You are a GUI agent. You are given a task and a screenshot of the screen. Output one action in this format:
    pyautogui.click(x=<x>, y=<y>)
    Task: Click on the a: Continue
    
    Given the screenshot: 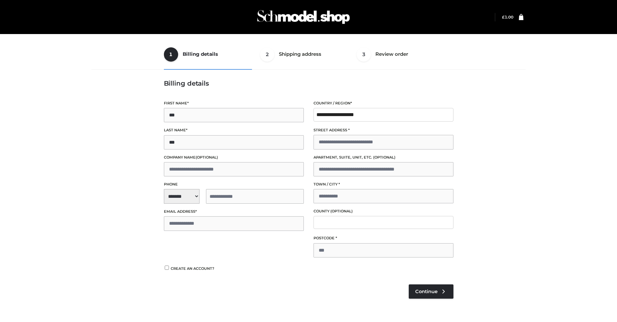 What is the action you would take?
    pyautogui.click(x=431, y=291)
    